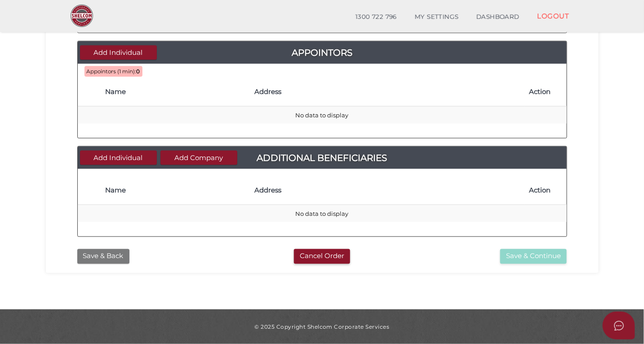 This screenshot has height=344, width=644. What do you see at coordinates (322, 53) in the screenshot?
I see `h4: Appointors` at bounding box center [322, 53].